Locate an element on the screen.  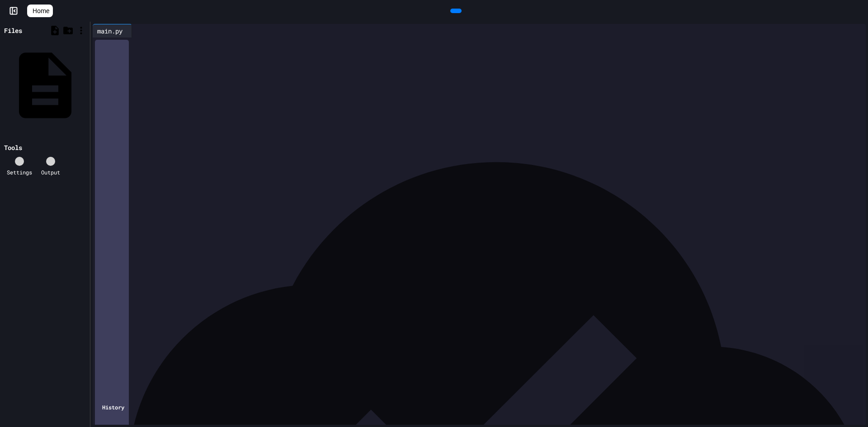
div: Output is located at coordinates (50, 173).